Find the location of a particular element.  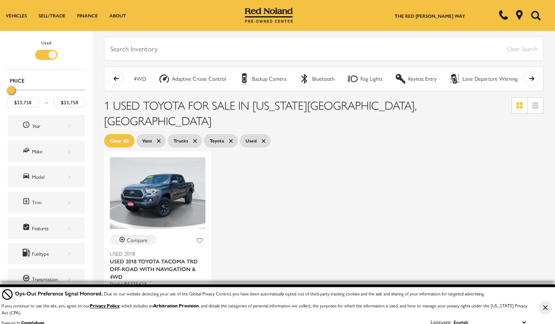

img: 2018 Toyota Tacoma TRD Off-Road is located at coordinates (158, 193).